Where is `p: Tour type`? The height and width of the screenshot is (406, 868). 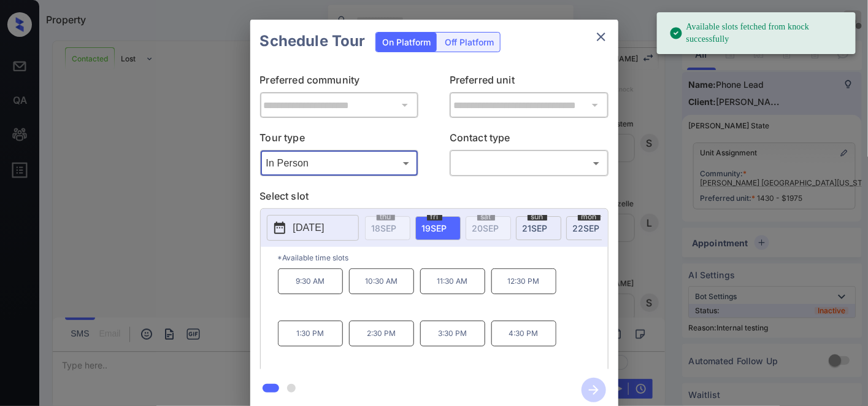
p: Tour type is located at coordinates (339, 140).